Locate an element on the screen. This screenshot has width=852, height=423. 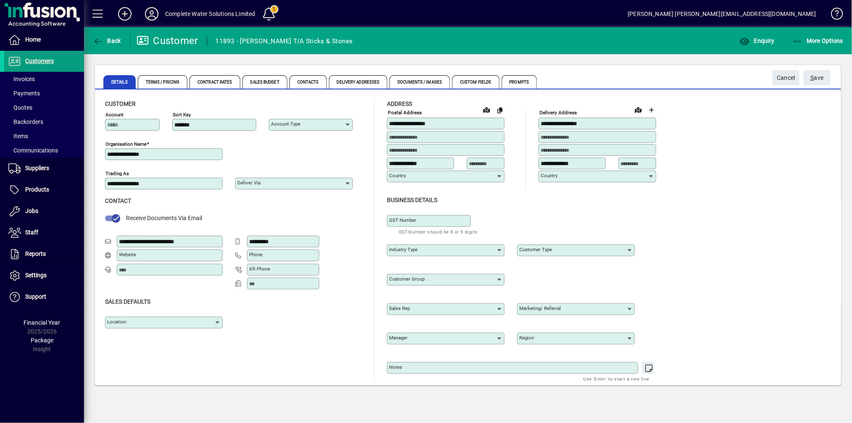
button: More Options is located at coordinates (818, 41).